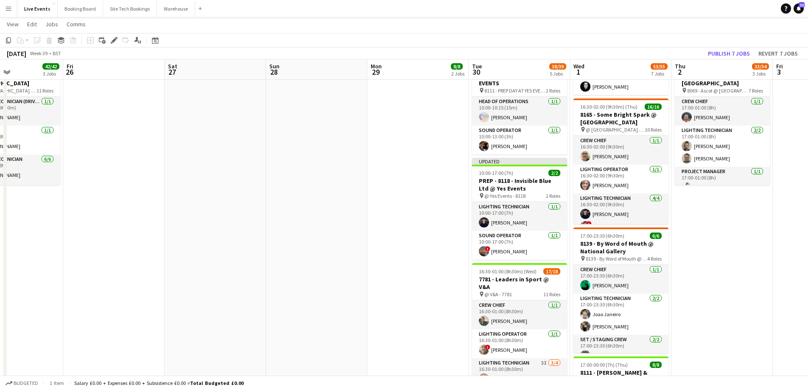 The image size is (808, 390). I want to click on a: Comms, so click(76, 24).